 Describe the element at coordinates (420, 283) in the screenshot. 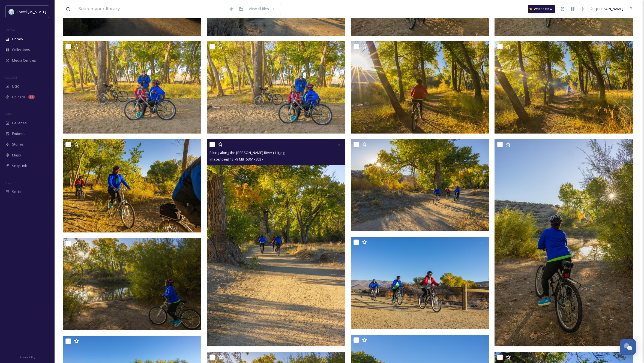

I see `img: Biking along the Carson River (6).jpg` at that location.